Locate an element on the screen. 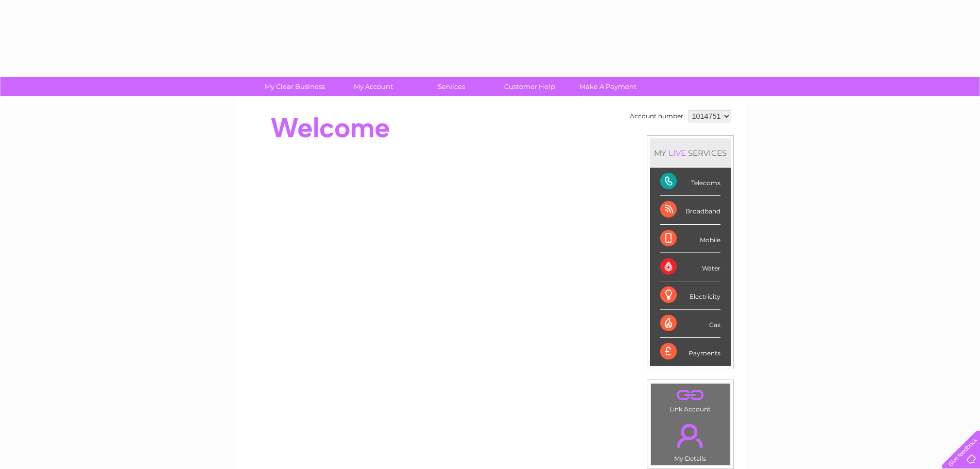 The image size is (980, 469). a: My Account is located at coordinates (373, 87).